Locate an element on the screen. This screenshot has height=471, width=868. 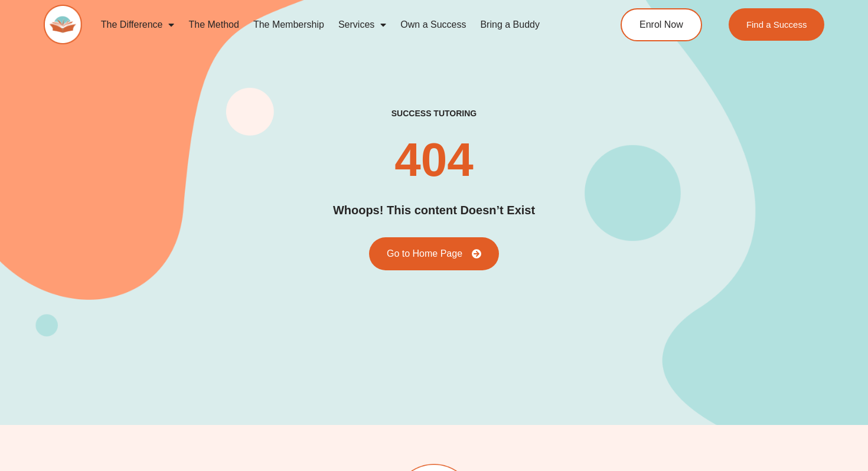
a: Own a Success is located at coordinates (433, 25).